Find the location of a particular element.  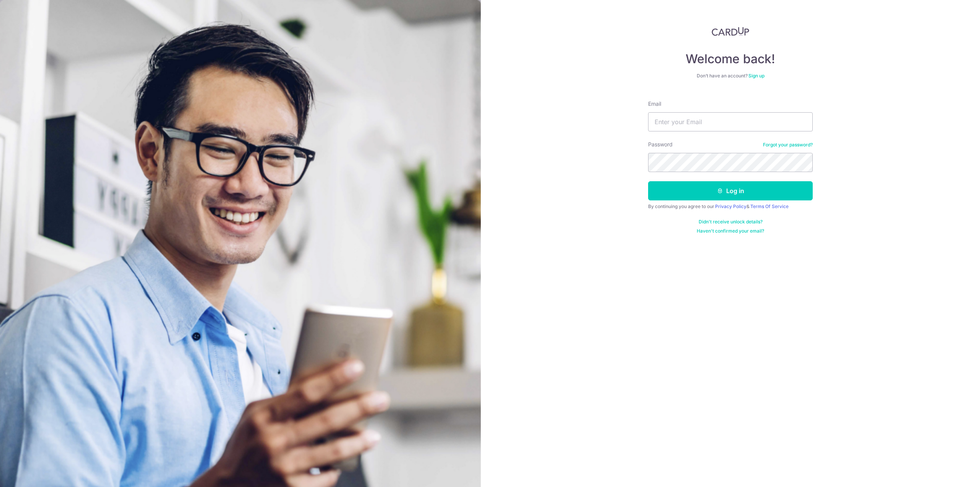

a: Terms Of Service is located at coordinates (769, 207).